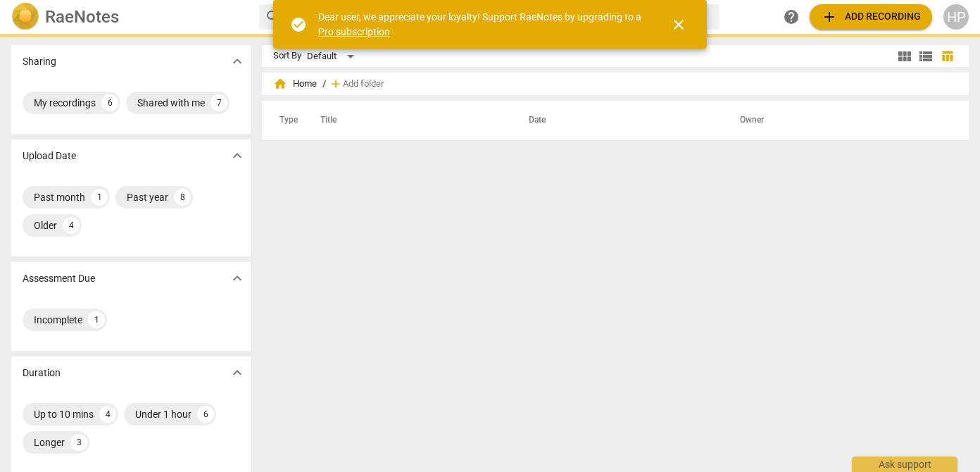 Image resolution: width=980 pixels, height=472 pixels. Describe the element at coordinates (791, 17) in the screenshot. I see `span: help` at that location.